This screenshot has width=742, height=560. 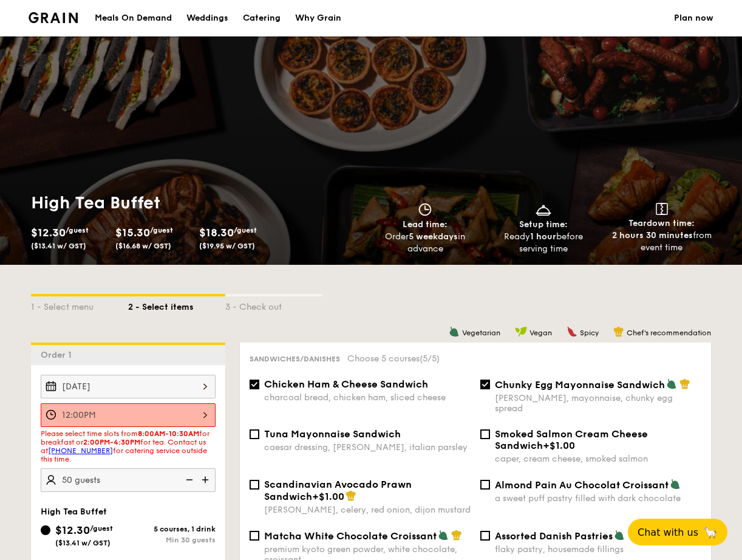 I want to click on h1: High Tea Buffet, so click(x=198, y=203).